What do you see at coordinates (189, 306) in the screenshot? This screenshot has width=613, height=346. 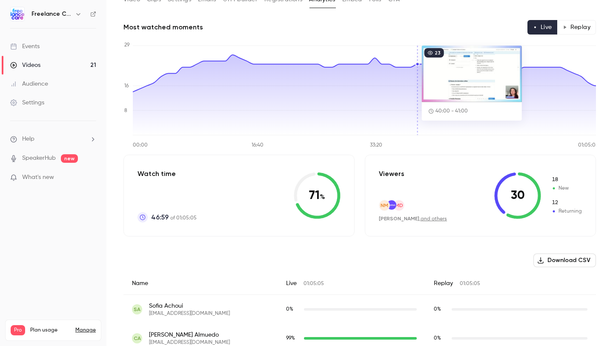 I see `span: Sofia Achoui` at bounding box center [189, 306].